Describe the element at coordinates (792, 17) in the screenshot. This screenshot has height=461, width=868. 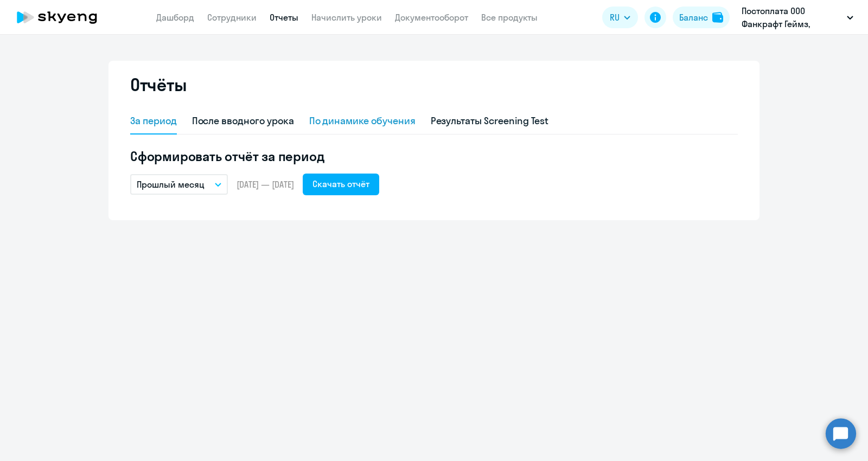
I see `p: Постоплата ООО Фанкрафт Геймз, РЕАКШЕН ГЕЙМЗ, ООО` at that location.